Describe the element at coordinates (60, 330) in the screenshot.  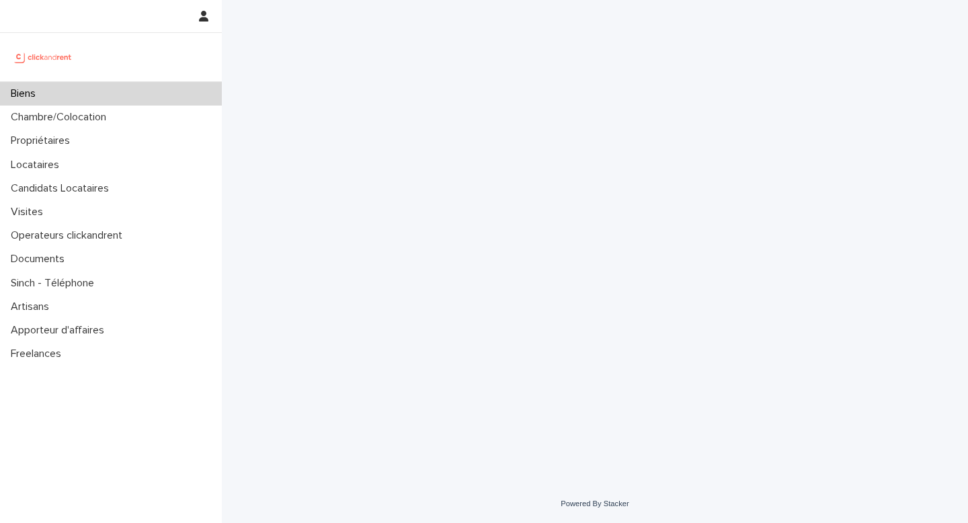
I see `p: Apporteur d'affaires` at that location.